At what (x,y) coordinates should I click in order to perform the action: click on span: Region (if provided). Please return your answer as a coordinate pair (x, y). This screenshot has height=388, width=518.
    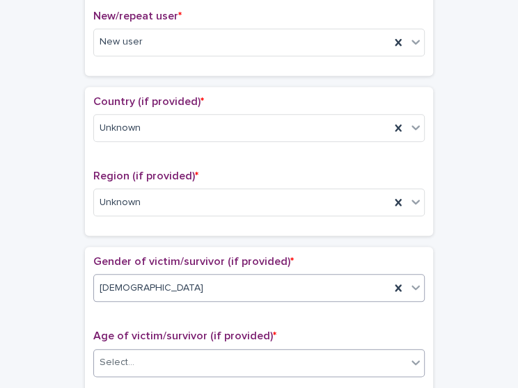
    Looking at the image, I should click on (145, 176).